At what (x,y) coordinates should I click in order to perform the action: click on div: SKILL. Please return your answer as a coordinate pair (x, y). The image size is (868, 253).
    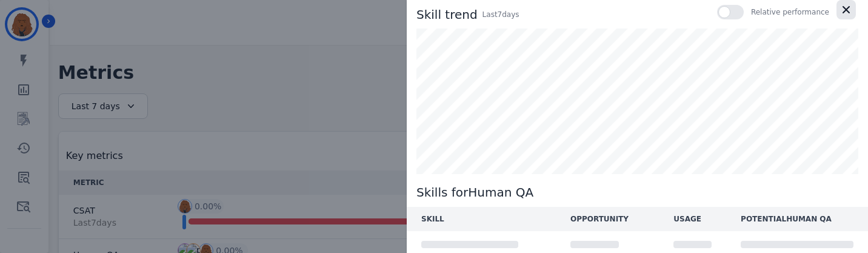
    Looking at the image, I should click on (433, 219).